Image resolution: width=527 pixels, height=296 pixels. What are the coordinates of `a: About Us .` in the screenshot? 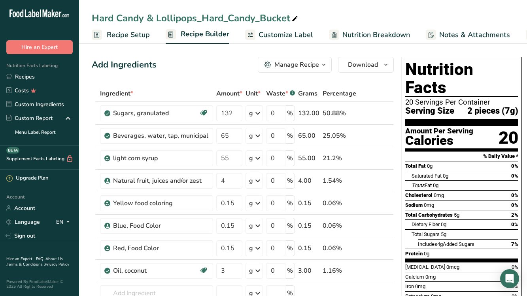 It's located at (34, 262).